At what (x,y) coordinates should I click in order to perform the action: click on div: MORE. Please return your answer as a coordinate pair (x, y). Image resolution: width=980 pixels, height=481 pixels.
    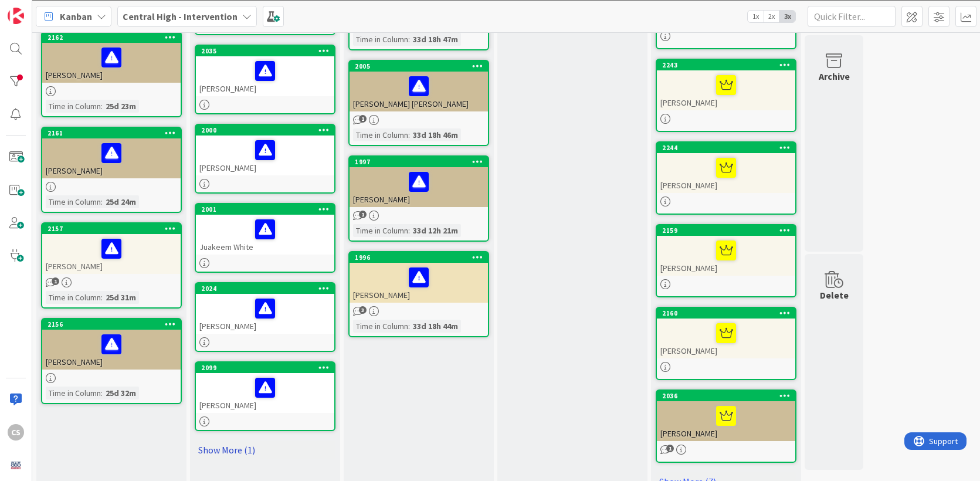
    Looking at the image, I should click on (490, 404).